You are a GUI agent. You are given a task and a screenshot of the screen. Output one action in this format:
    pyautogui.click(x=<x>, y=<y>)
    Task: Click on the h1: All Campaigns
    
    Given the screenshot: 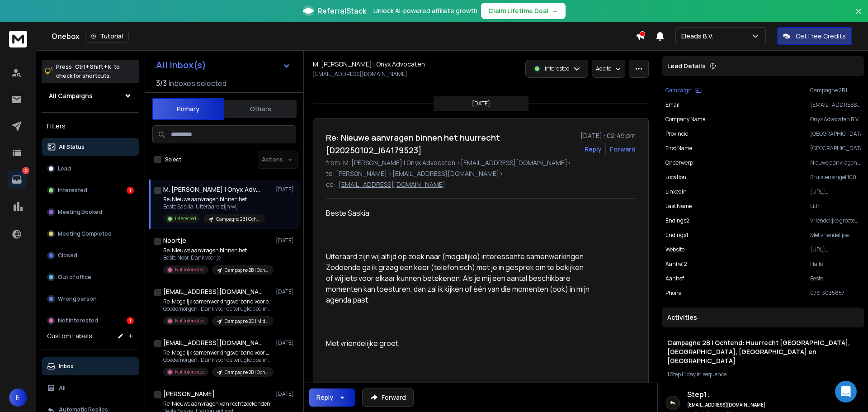 What is the action you would take?
    pyautogui.click(x=71, y=96)
    